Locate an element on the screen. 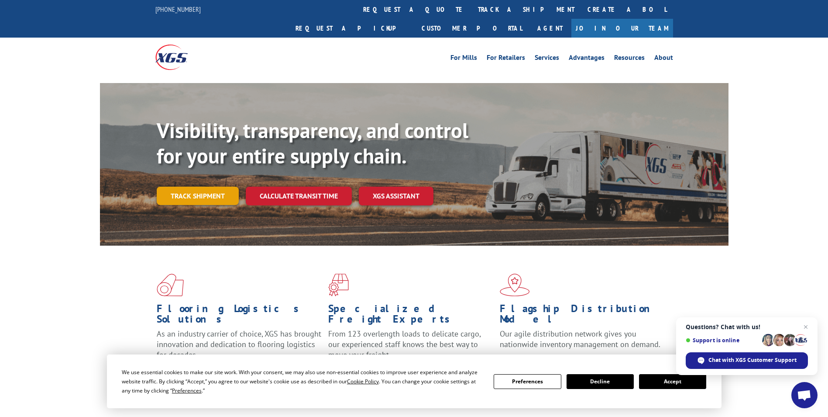 This screenshot has height=417, width=828. img: xgs-icon-flagship-distribution-model-red is located at coordinates (515, 285).